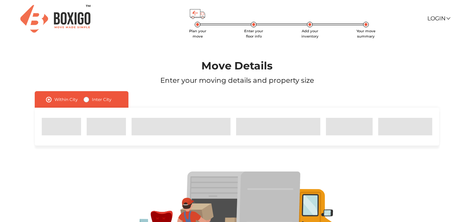 This screenshot has width=474, height=222. What do you see at coordinates (66, 100) in the screenshot?
I see `label: Within City` at bounding box center [66, 100].